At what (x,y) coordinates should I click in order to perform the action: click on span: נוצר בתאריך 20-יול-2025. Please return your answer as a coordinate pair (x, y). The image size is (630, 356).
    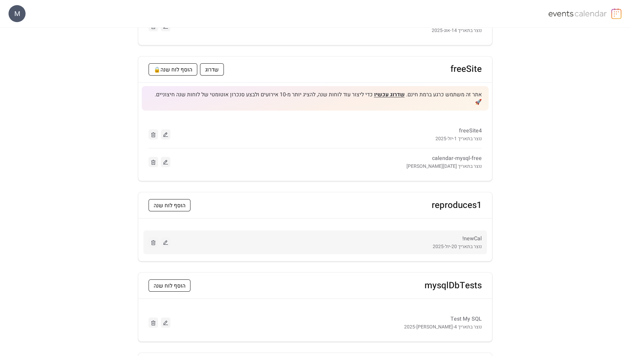
    Looking at the image, I should click on (457, 247).